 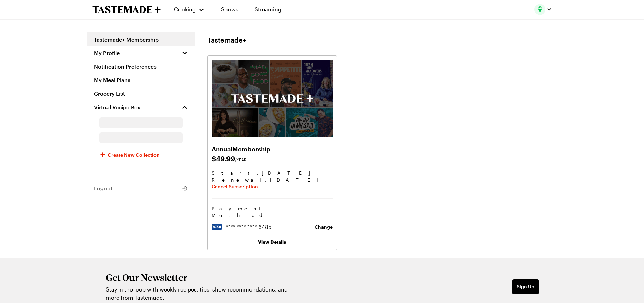 I want to click on a: Tastemade+ Membership, so click(x=141, y=40).